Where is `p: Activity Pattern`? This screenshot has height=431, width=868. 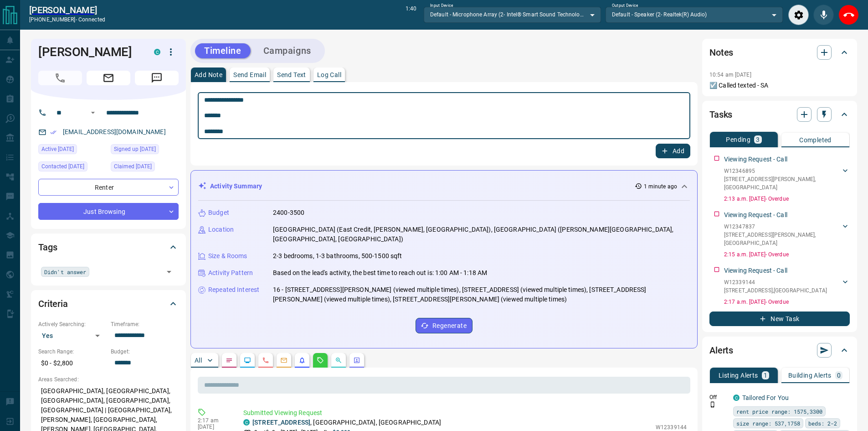 p: Activity Pattern is located at coordinates (230, 273).